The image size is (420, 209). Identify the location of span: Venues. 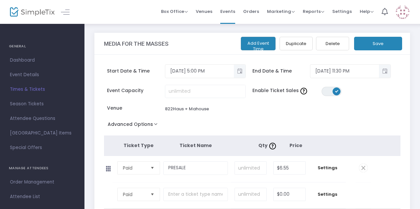
(204, 11).